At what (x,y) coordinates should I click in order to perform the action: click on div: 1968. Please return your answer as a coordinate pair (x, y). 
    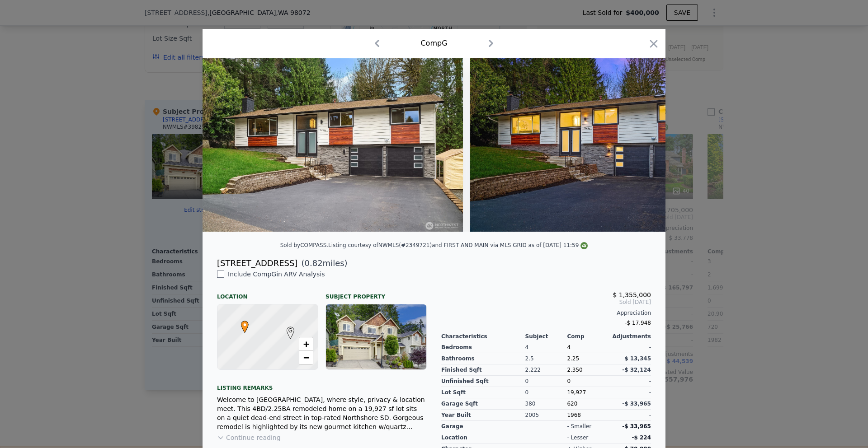
    Looking at the image, I should click on (587, 415).